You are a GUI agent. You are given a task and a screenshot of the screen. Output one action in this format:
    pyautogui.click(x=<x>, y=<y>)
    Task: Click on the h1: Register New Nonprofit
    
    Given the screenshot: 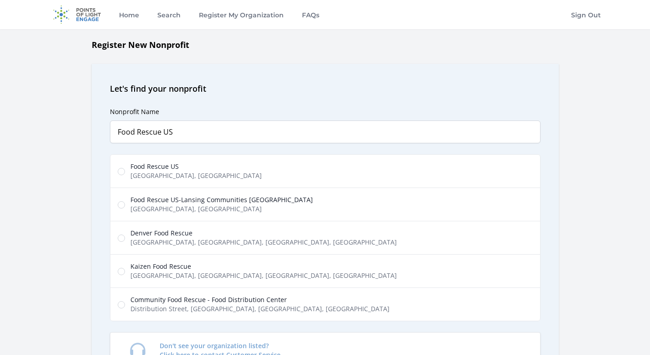 What is the action you would take?
    pyautogui.click(x=325, y=45)
    